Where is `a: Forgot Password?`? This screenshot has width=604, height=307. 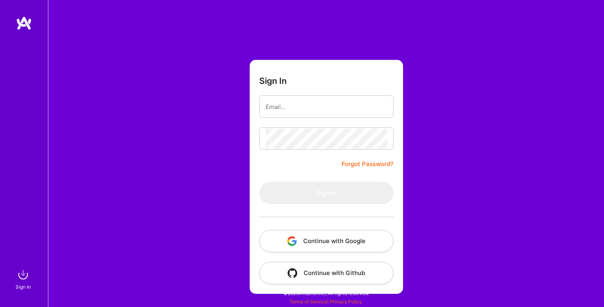
a: Forgot Password? is located at coordinates (368, 164).